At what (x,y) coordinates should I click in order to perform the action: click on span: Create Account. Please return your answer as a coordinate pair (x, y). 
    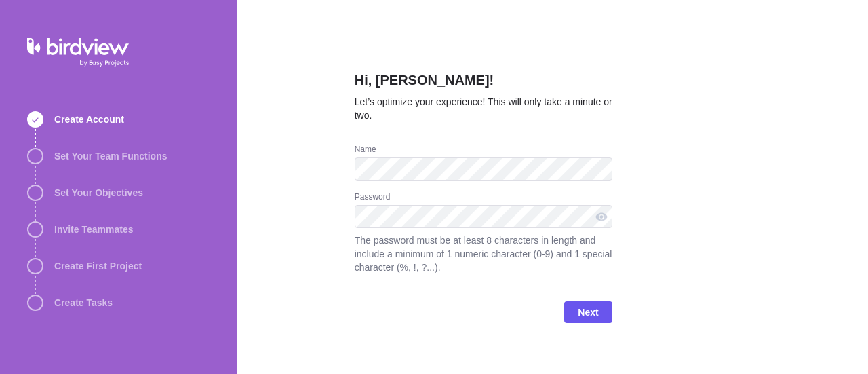
    Looking at the image, I should click on (89, 120).